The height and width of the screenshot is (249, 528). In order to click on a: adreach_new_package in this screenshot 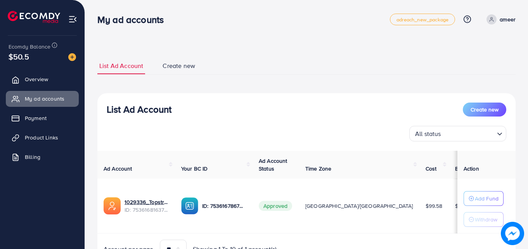, I will do `click(422, 19)`.